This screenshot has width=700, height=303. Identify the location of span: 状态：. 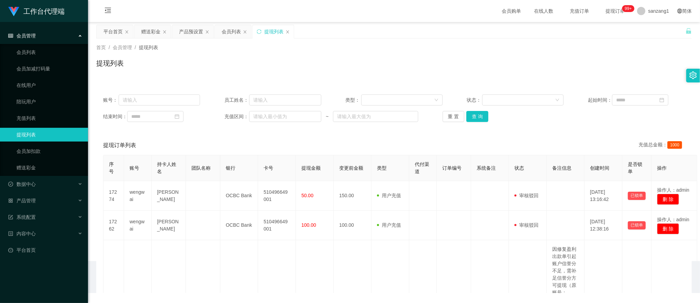
(474, 100).